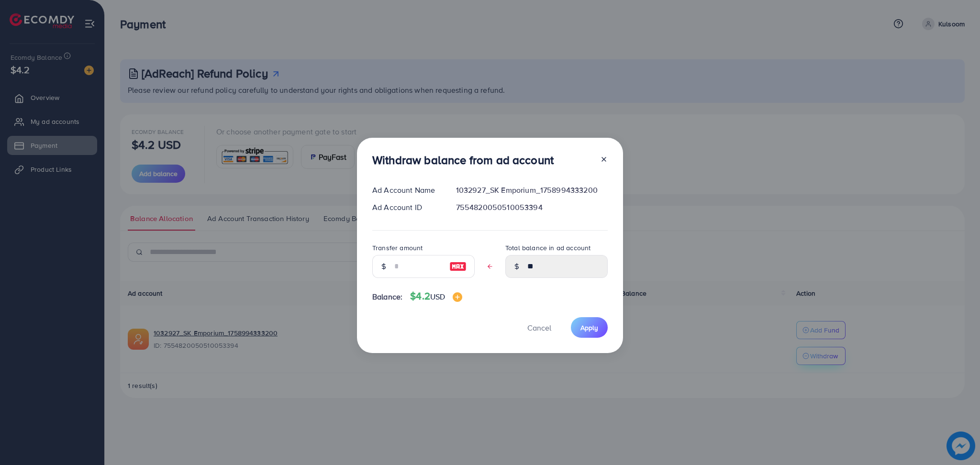 The height and width of the screenshot is (465, 980). I want to click on button: Apply, so click(589, 327).